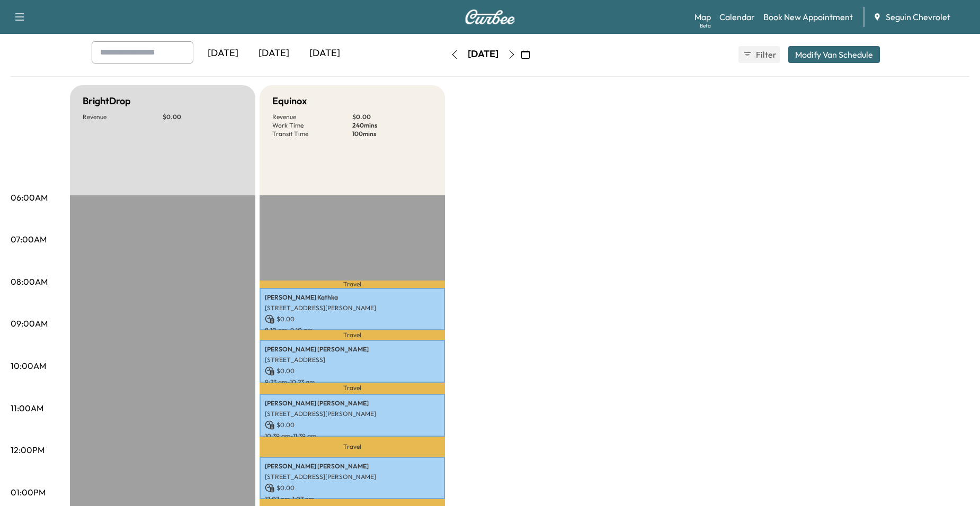 The image size is (980, 506). What do you see at coordinates (28, 450) in the screenshot?
I see `p: 12:00PM` at bounding box center [28, 450].